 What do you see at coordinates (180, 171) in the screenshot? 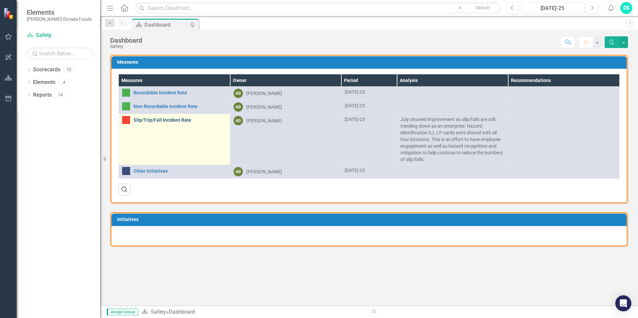
I see `a: Other Initiatives` at bounding box center [180, 171].